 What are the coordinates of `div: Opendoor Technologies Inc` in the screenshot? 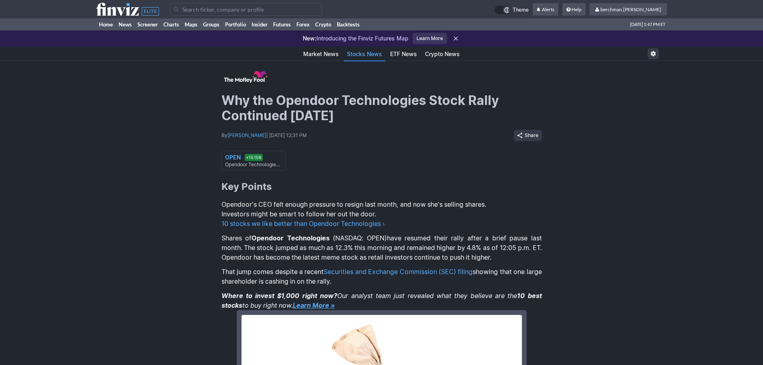 It's located at (253, 165).